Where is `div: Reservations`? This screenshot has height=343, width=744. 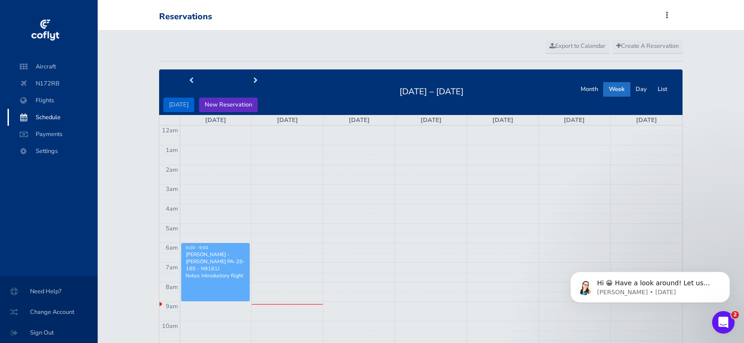 div: Reservations is located at coordinates (186, 17).